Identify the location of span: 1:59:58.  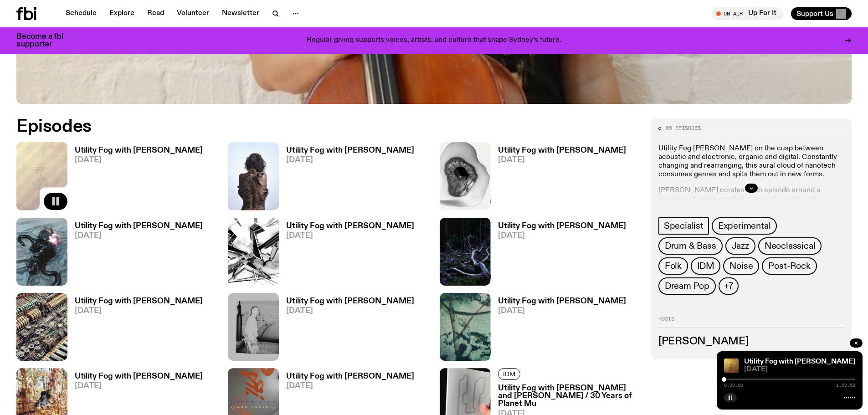
(845, 385).